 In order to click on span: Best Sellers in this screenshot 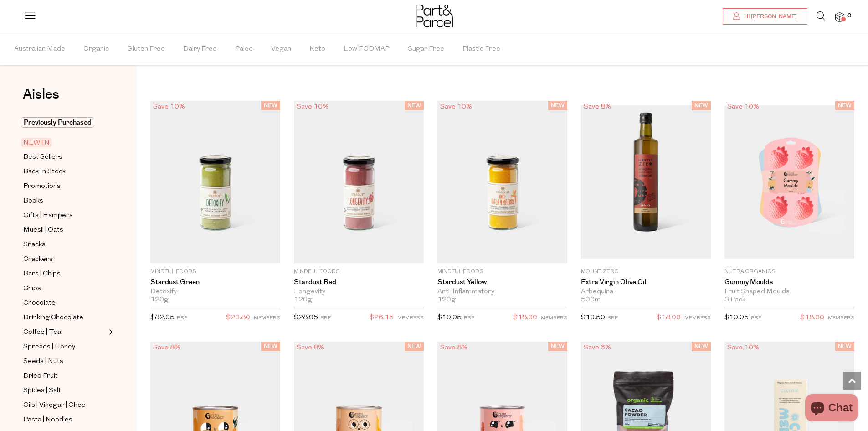, I will do `click(43, 157)`.